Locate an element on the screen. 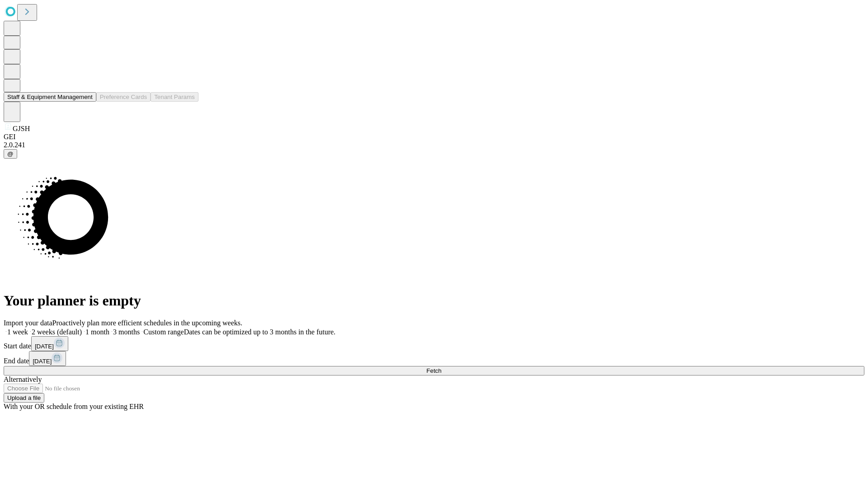  div: End date is located at coordinates (434, 358).